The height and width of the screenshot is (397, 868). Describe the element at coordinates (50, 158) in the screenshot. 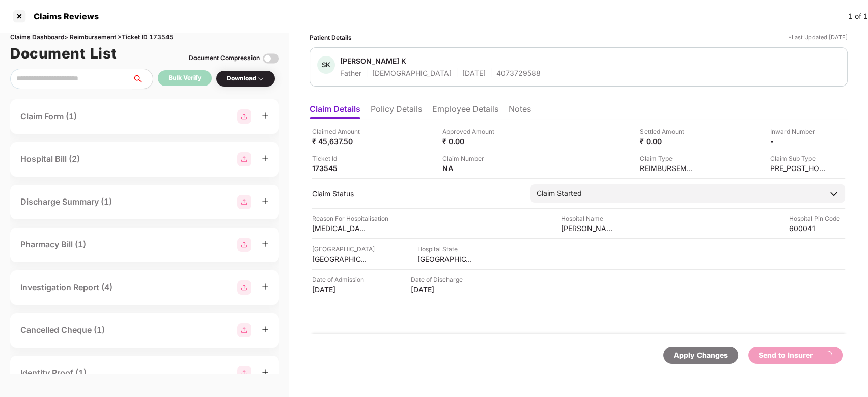

I see `div: Hospital Bill (2)` at that location.